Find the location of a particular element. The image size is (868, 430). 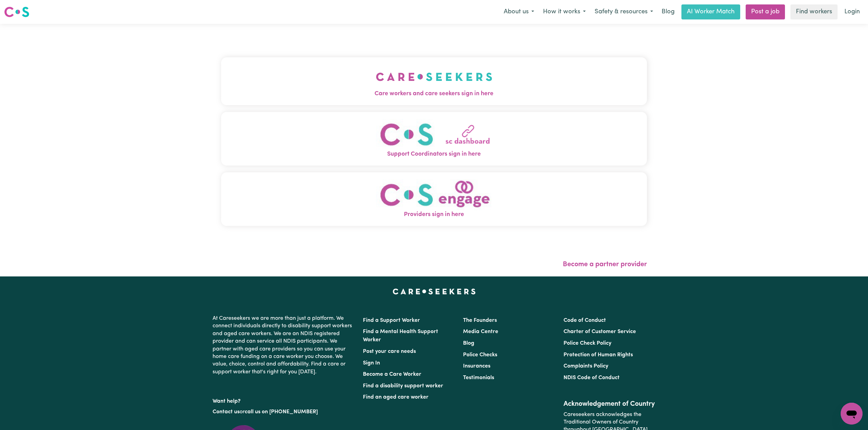

button: Safety & resources is located at coordinates (624, 12).